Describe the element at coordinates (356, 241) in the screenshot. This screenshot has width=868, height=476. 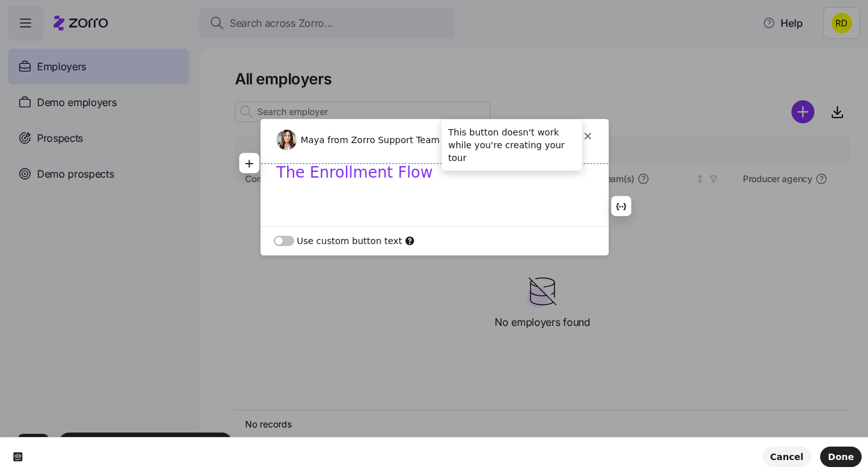
I see `span: Use custom button text` at that location.